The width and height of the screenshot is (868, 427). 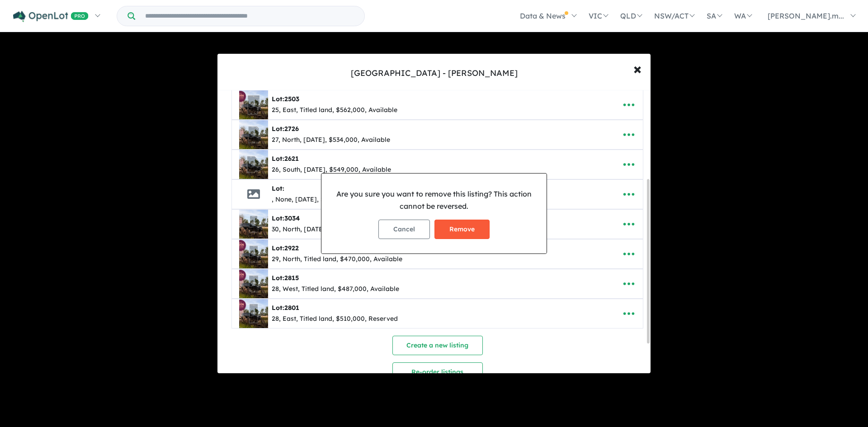 I want to click on button: Cancel, so click(x=404, y=229).